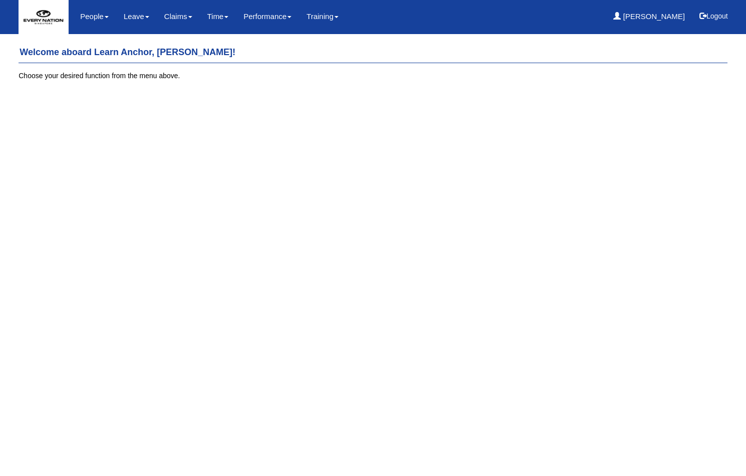 The height and width of the screenshot is (476, 746). Describe the element at coordinates (178, 17) in the screenshot. I see `a: Claims` at that location.